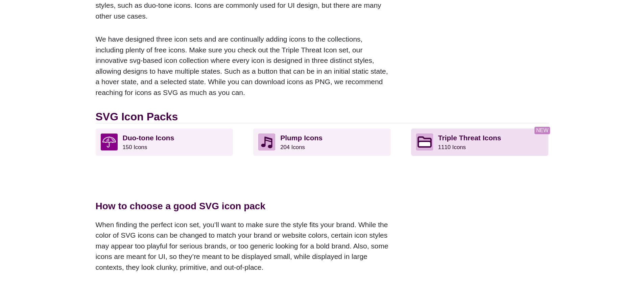 This screenshot has height=286, width=644. What do you see at coordinates (425, 142) in the screenshot?
I see `img: Folder icon` at bounding box center [425, 142].